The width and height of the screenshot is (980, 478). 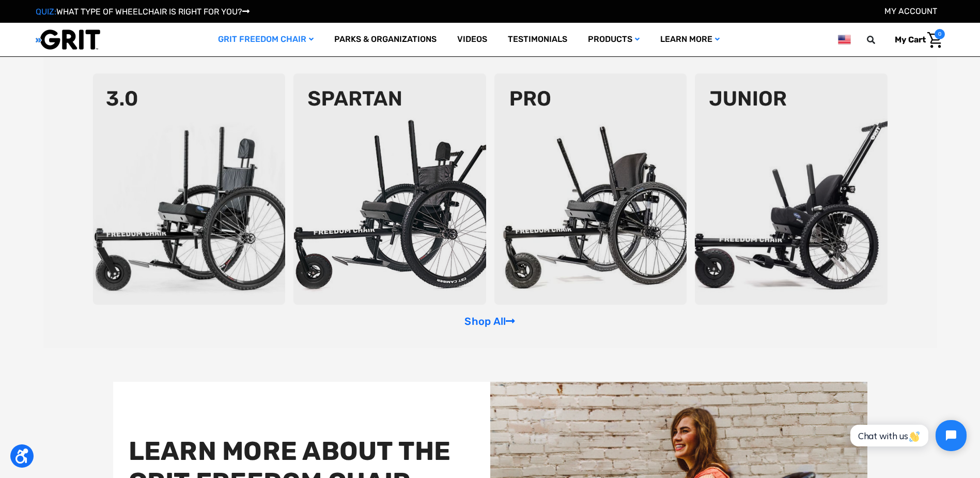 I want to click on span: Chat with us, so click(x=50, y=24).